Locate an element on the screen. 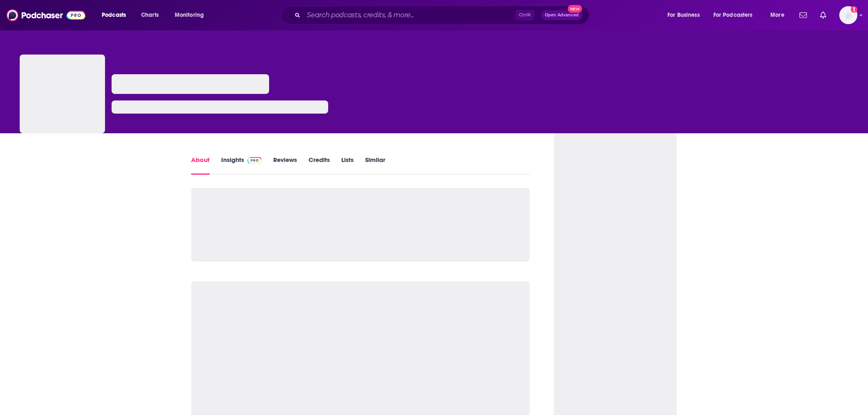  a: Credits is located at coordinates (319, 165).